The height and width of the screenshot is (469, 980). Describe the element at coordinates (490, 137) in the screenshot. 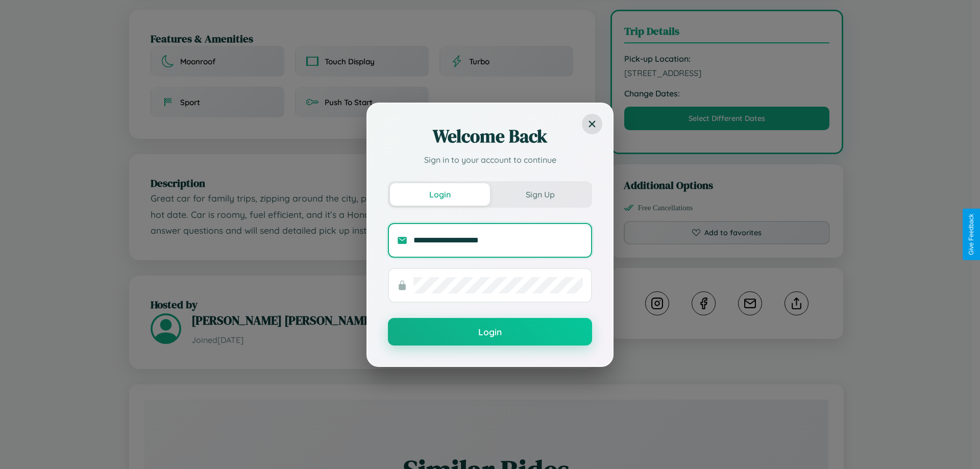

I see `h2: Welcome Back` at that location.